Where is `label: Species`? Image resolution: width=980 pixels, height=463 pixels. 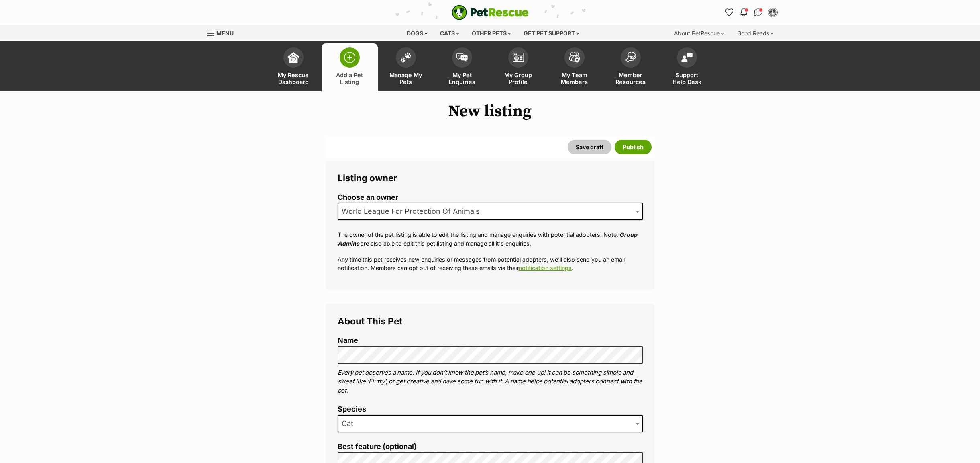 label: Species is located at coordinates (490, 409).